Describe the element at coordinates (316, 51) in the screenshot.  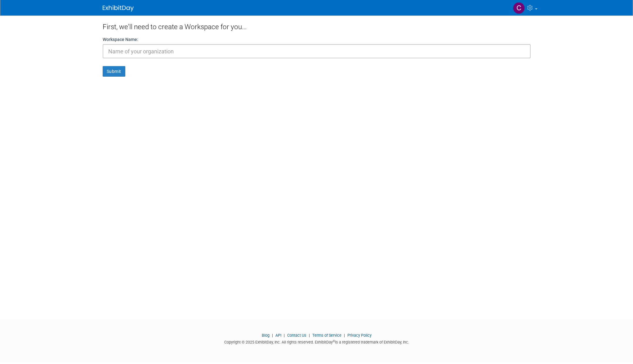
I see `input: Name of your organization` at that location.